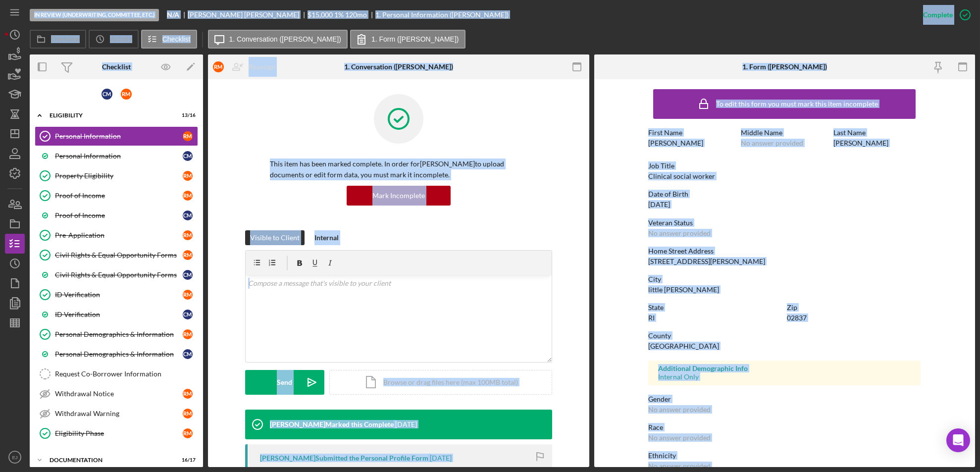 Image resolution: width=980 pixels, height=472 pixels. What do you see at coordinates (797, 318) in the screenshot?
I see `div: 02837` at bounding box center [797, 318].